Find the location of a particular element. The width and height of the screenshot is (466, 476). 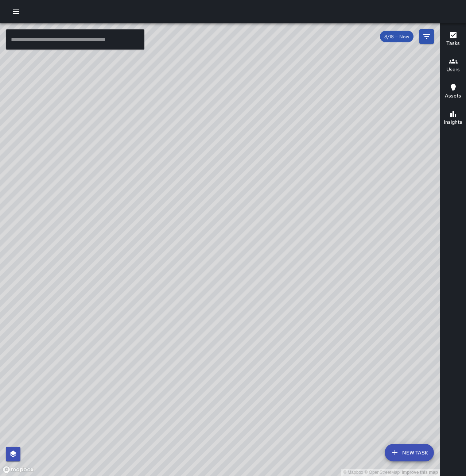

h6: Insights is located at coordinates (453, 122).